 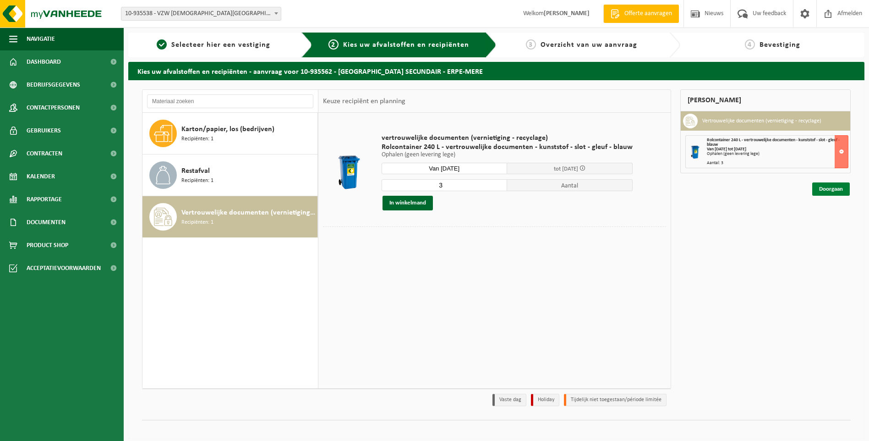 What do you see at coordinates (445, 168) in the screenshot?
I see `input: Selecteer datum` at bounding box center [445, 168].